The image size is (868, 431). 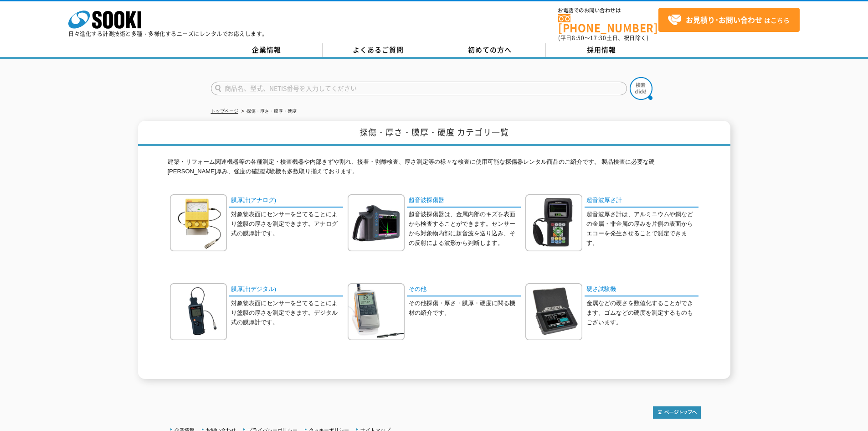 I want to click on span: (平日 ～ 土日、祝日除く), so click(x=604, y=38).